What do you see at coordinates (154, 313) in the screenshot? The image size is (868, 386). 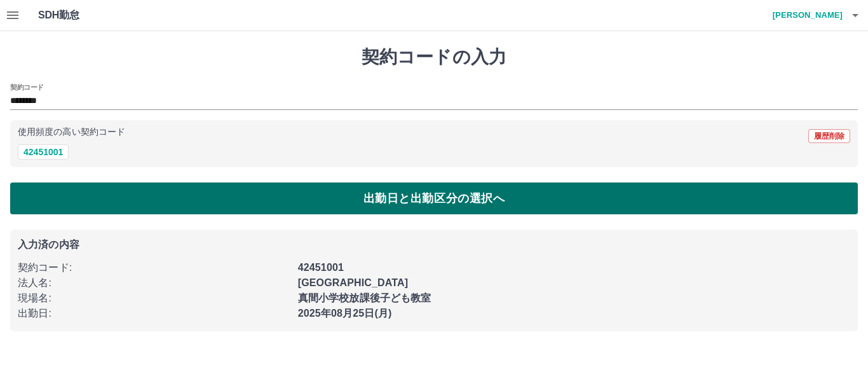 I see `p: 出勤日 :` at bounding box center [154, 313].